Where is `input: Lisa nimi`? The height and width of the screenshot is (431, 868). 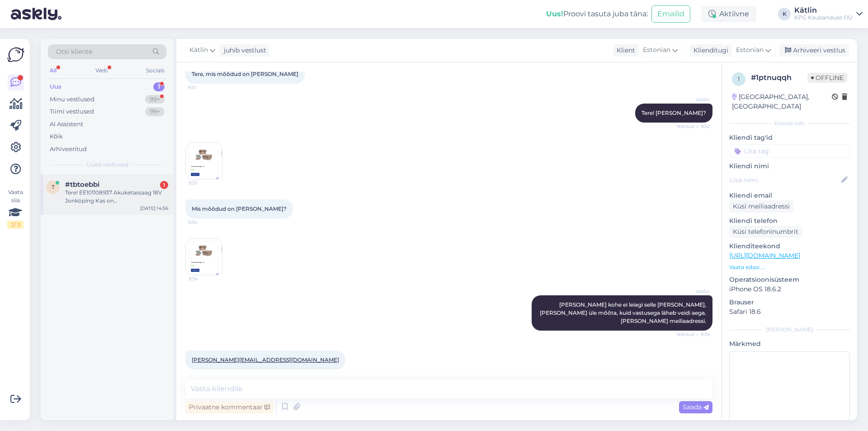
input: Lisa nimi is located at coordinates (785, 180).